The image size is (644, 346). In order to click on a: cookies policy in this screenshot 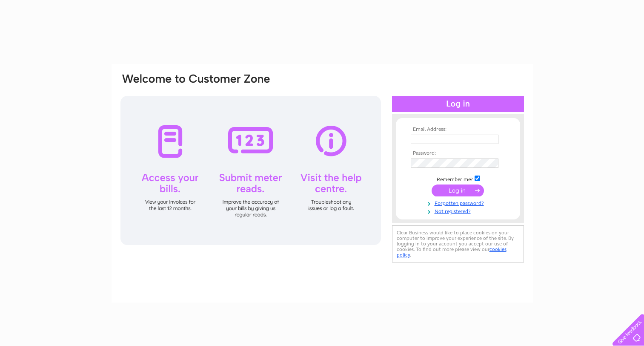, I will do `click(452, 252)`.